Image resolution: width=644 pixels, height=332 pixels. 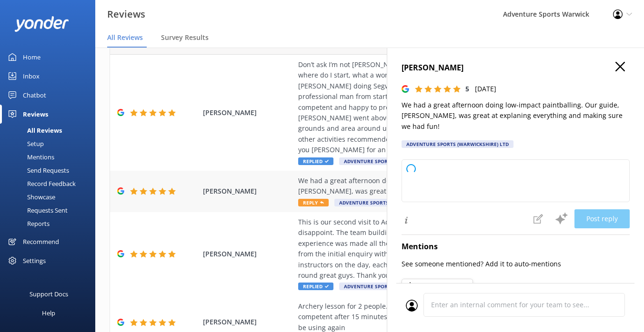 What do you see at coordinates (35, 261) in the screenshot?
I see `div: Settings` at bounding box center [35, 261].